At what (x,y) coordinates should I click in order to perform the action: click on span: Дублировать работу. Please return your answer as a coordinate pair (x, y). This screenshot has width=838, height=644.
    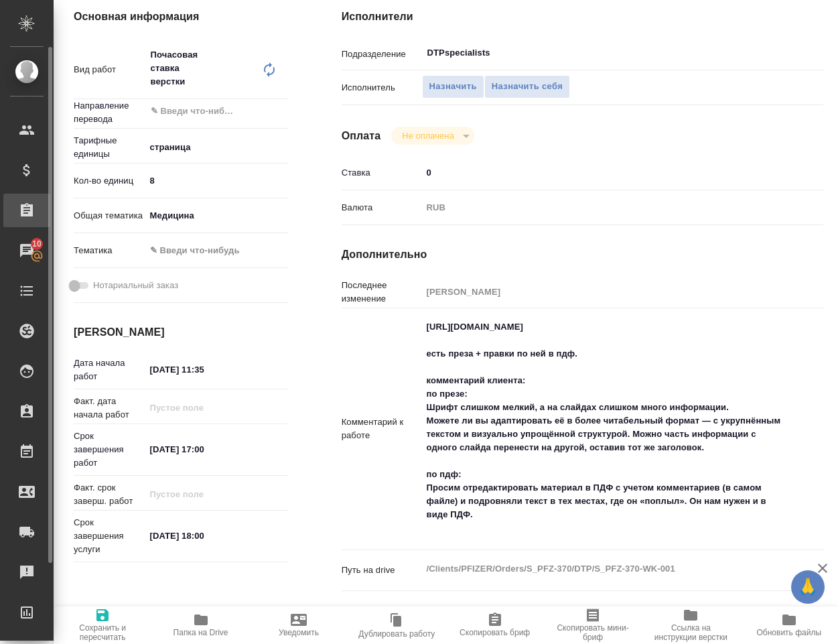
    Looking at the image, I should click on (396, 634).